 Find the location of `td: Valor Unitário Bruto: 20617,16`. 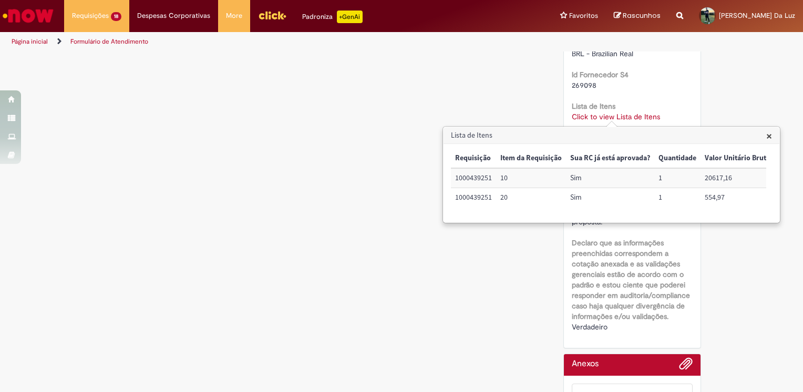

td: Valor Unitário Bruto: 20617,16 is located at coordinates (737, 178).